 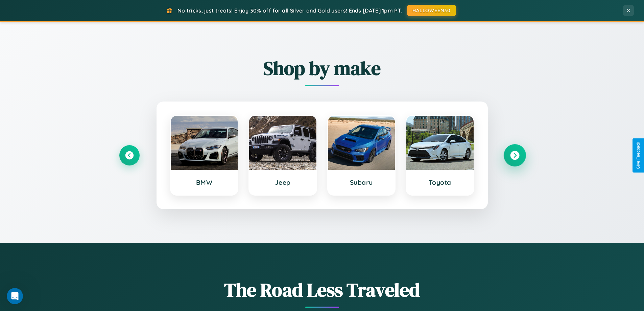 I want to click on h3: BMW, so click(x=204, y=182).